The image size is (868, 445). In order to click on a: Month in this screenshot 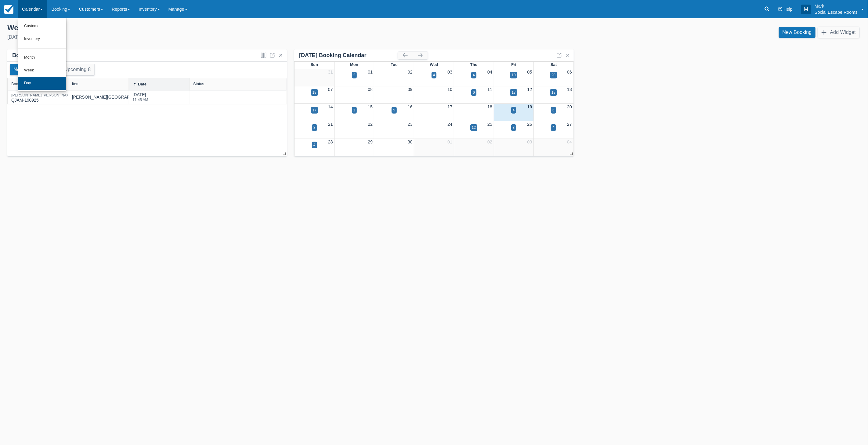, I will do `click(42, 58)`.